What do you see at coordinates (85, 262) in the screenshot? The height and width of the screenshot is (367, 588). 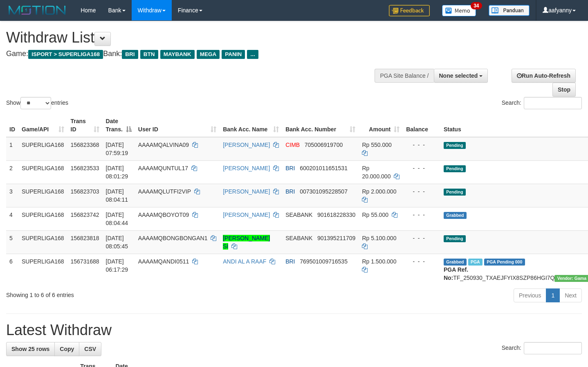 I see `span: 156731688` at bounding box center [85, 262].